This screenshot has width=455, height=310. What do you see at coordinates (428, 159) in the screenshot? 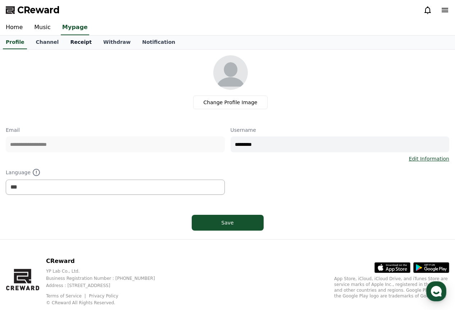
I see `a: Edit Information` at bounding box center [428, 159].